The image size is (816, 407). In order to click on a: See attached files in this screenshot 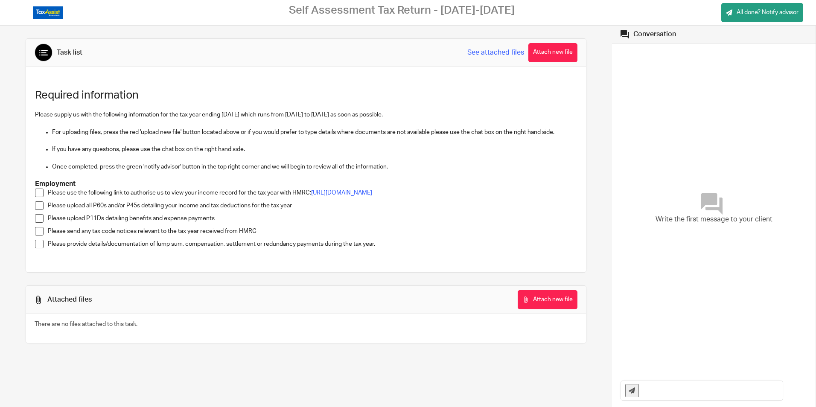, I will do `click(495, 52)`.